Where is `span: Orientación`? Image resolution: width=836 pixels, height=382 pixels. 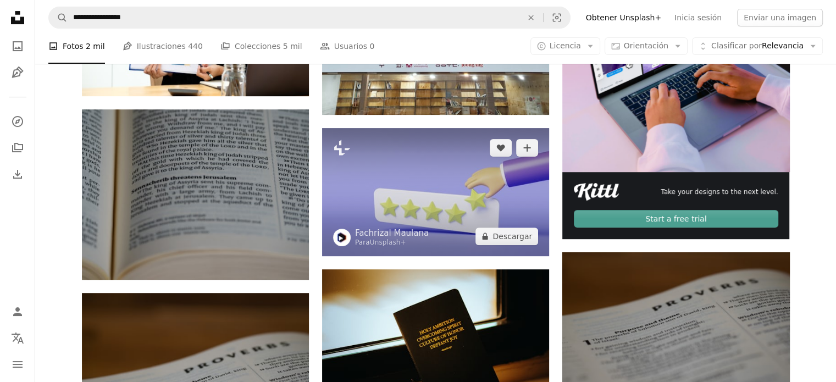
span: Orientación is located at coordinates (646, 46).